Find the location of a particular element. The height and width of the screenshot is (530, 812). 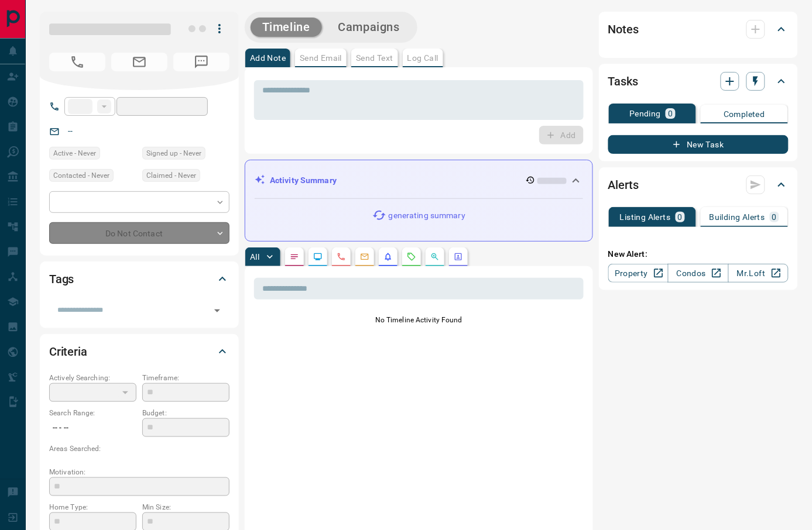

div: Criteria is located at coordinates (139, 352).